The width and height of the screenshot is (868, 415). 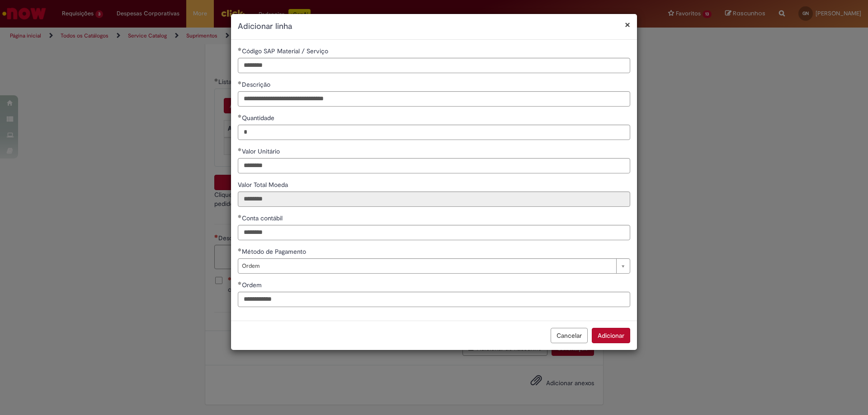 I want to click on span: Quantidade, so click(x=259, y=118).